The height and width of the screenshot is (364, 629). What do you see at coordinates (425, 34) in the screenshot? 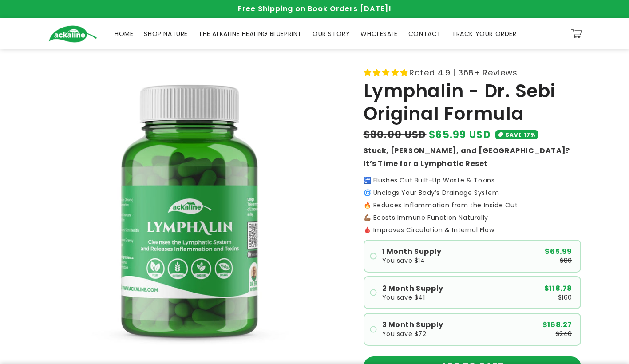
I see `a: CONTACT` at bounding box center [425, 34].